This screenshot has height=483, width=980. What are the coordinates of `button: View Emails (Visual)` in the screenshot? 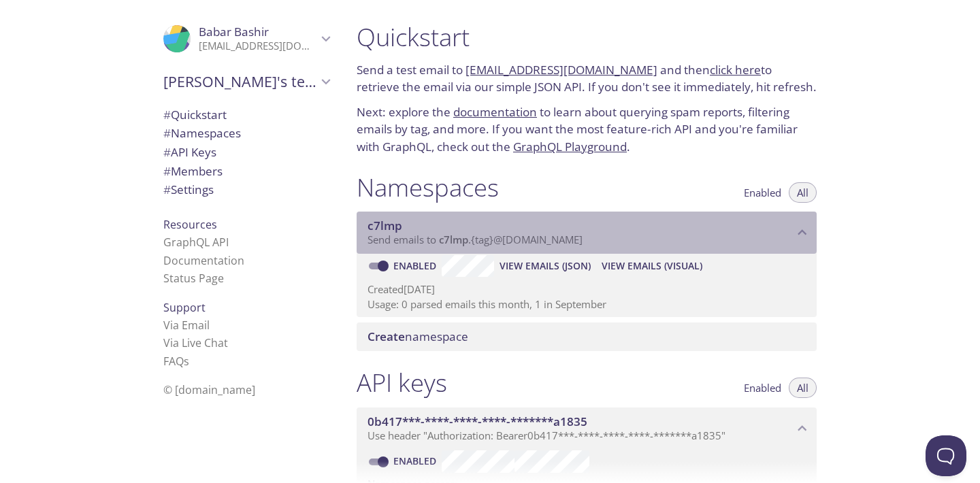 It's located at (652, 266).